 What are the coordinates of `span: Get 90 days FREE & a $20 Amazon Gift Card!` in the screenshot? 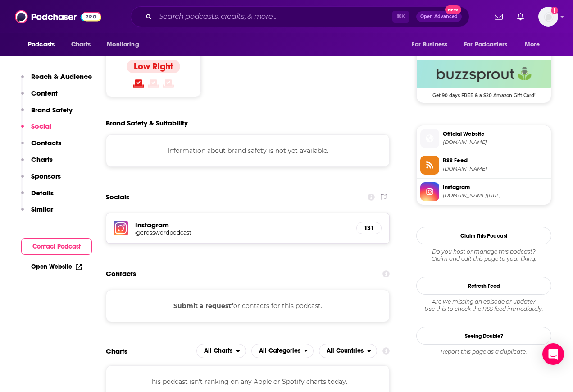 It's located at (484, 93).